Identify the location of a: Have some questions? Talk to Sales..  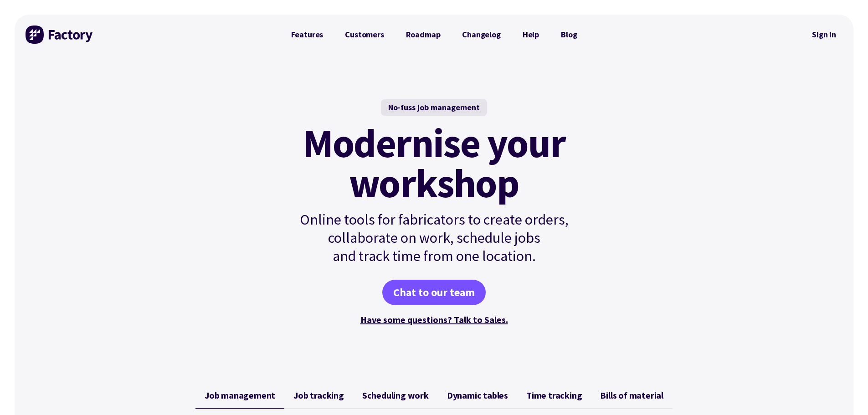
(434, 319).